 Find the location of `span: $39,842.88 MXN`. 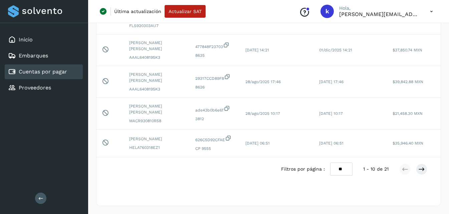

span: $39,842.88 MXN is located at coordinates (408, 82).